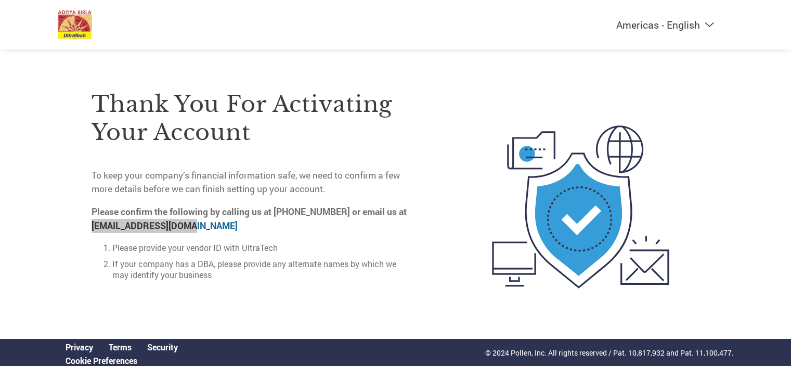 The image size is (791, 366). I want to click on a: Security, so click(162, 346).